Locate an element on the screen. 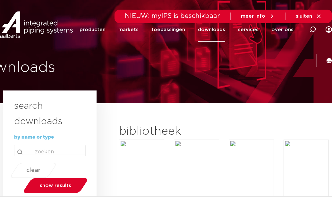 The image size is (332, 197). span: sluiten is located at coordinates (303, 16).